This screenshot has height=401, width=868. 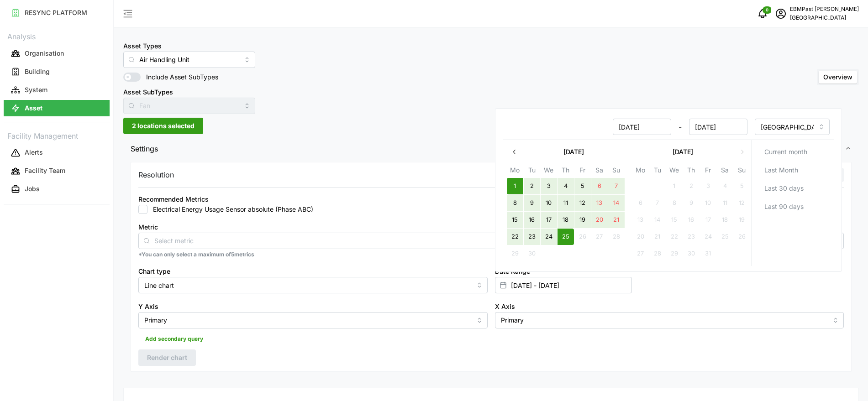 What do you see at coordinates (640, 237) in the screenshot?
I see `button: 20 October 2025` at bounding box center [640, 237].